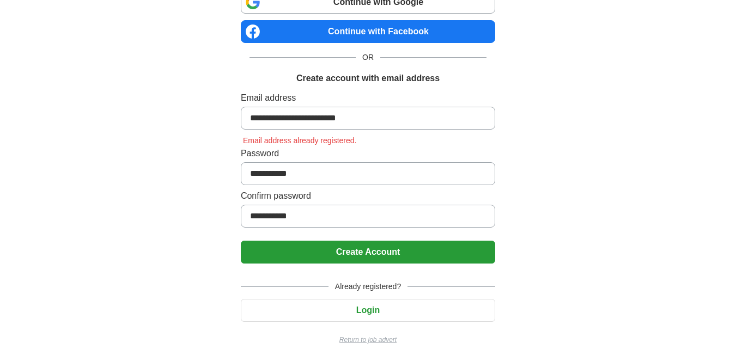 The height and width of the screenshot is (349, 736). I want to click on a: Login, so click(368, 310).